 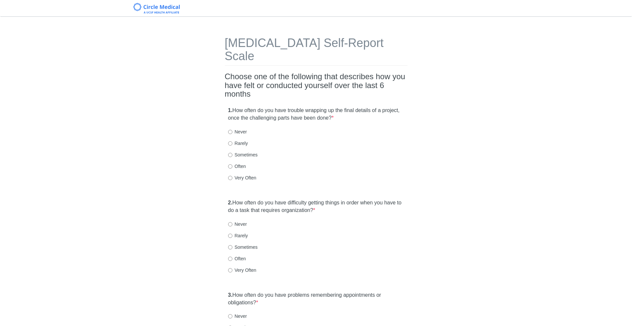 I want to click on label: How often do you have difficulty getting things in order when you have to do a task that requires..., so click(x=316, y=207).